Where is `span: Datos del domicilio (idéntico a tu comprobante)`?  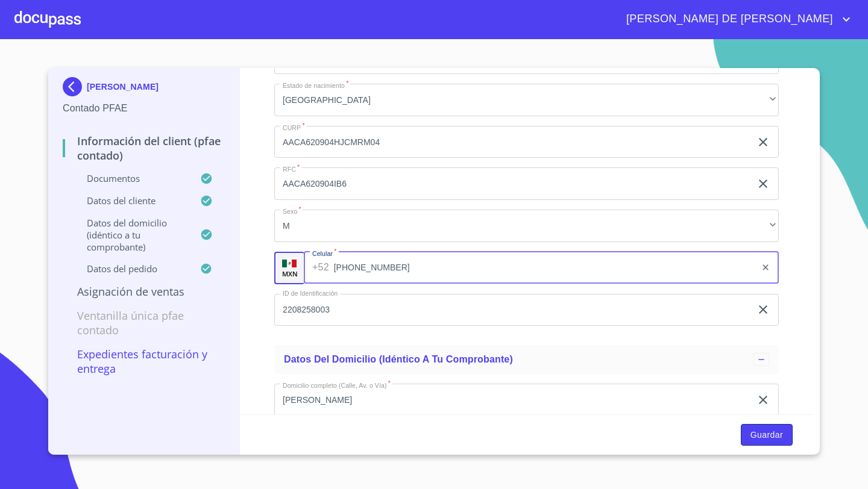
span: Datos del domicilio (idéntico a tu comprobante) is located at coordinates (398, 359).